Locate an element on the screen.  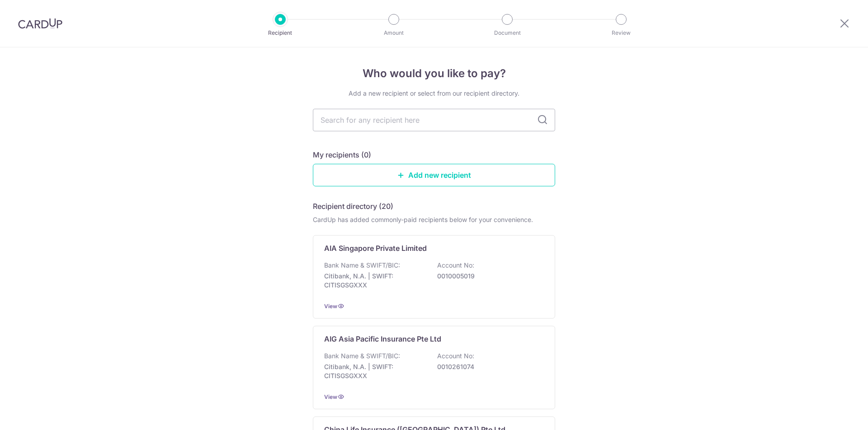
input: Search for any recipient here is located at coordinates (434, 120).